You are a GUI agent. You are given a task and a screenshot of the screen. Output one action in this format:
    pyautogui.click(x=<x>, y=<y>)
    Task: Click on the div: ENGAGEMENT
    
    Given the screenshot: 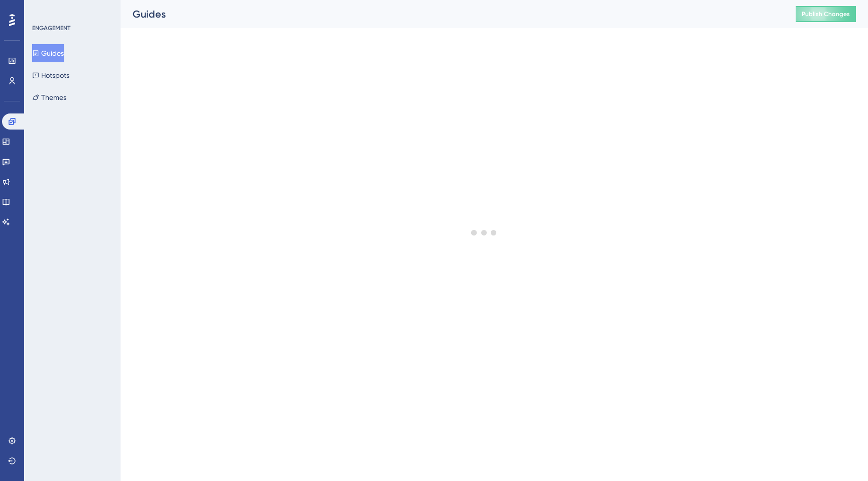 What is the action you would take?
    pyautogui.click(x=51, y=28)
    